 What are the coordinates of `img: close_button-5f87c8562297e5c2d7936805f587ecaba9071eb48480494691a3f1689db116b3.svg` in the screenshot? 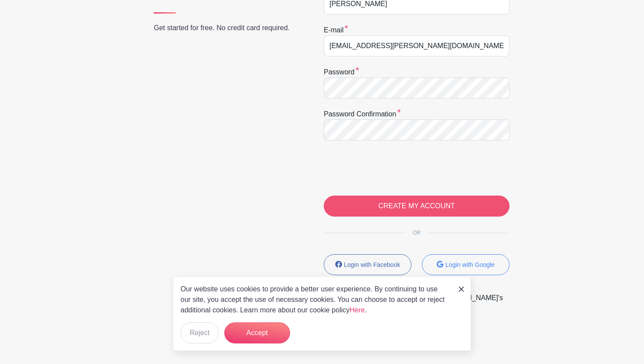 It's located at (462, 289).